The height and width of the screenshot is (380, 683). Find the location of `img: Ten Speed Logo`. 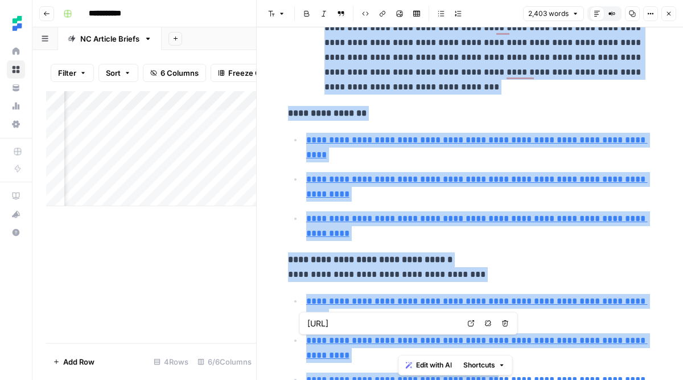

img: Ten Speed Logo is located at coordinates (17, 23).